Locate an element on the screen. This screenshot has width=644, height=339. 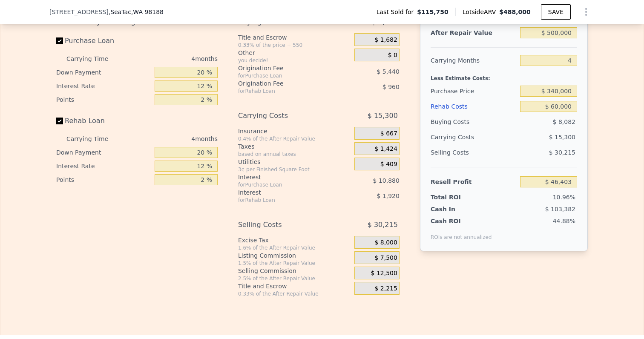
div: ROIs are not annualized is located at coordinates (461, 233).